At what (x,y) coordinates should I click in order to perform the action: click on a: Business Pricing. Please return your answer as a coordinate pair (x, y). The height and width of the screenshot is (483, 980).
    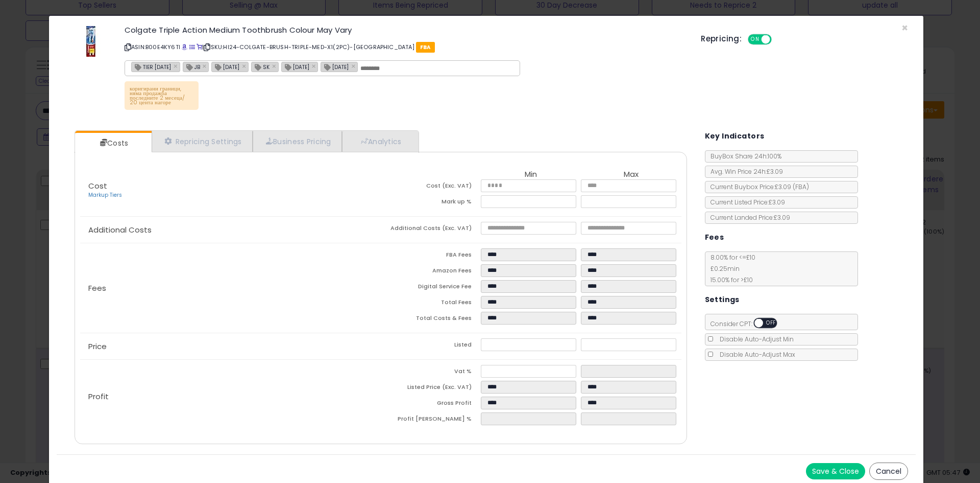
    Looking at the image, I should click on (297, 141).